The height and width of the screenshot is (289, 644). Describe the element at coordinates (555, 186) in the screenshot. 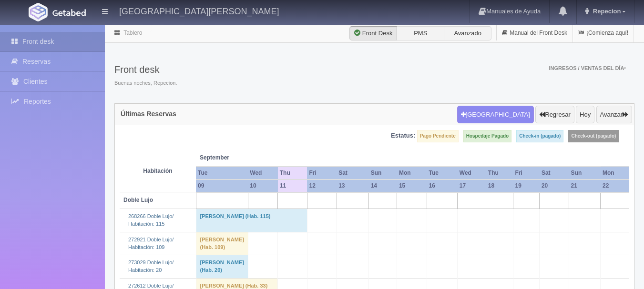

I see `th: 20` at that location.